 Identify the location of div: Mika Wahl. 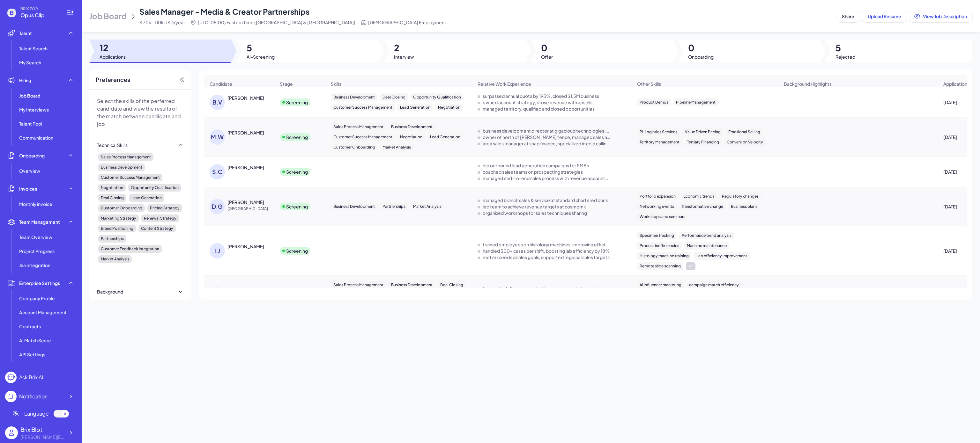
(246, 133).